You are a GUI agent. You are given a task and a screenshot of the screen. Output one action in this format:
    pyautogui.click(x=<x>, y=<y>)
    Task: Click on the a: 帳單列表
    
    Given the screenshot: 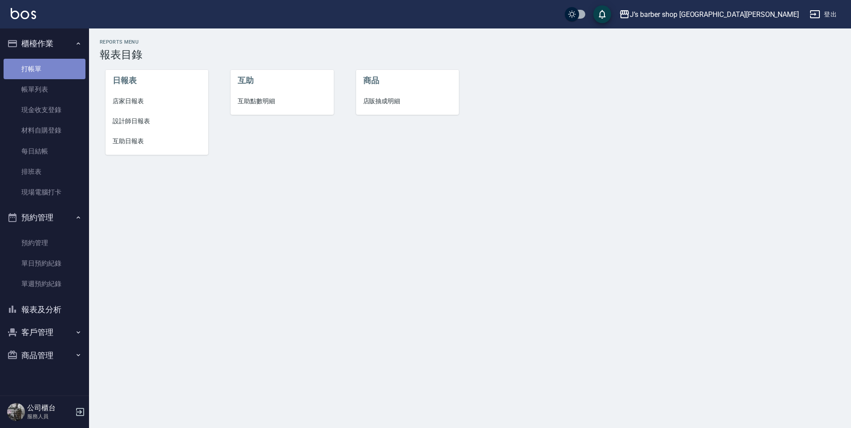 What is the action you would take?
    pyautogui.click(x=44, y=89)
    